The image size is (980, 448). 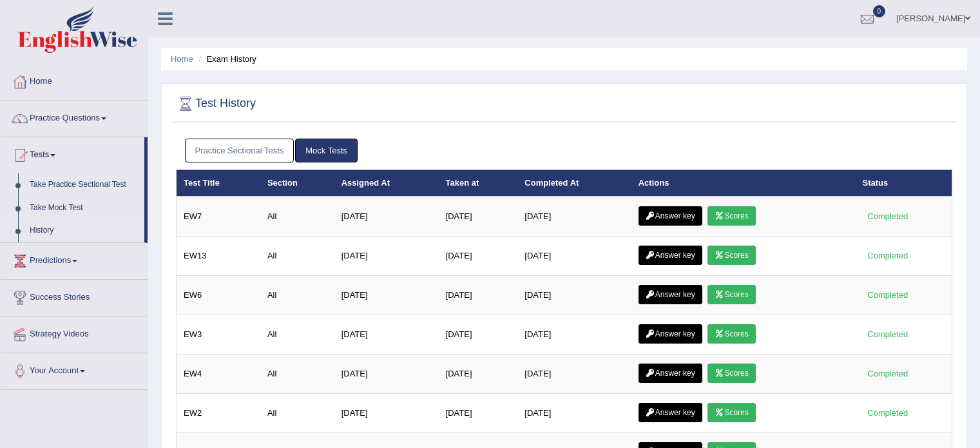 What do you see at coordinates (216, 103) in the screenshot?
I see `h2: Test History` at bounding box center [216, 103].